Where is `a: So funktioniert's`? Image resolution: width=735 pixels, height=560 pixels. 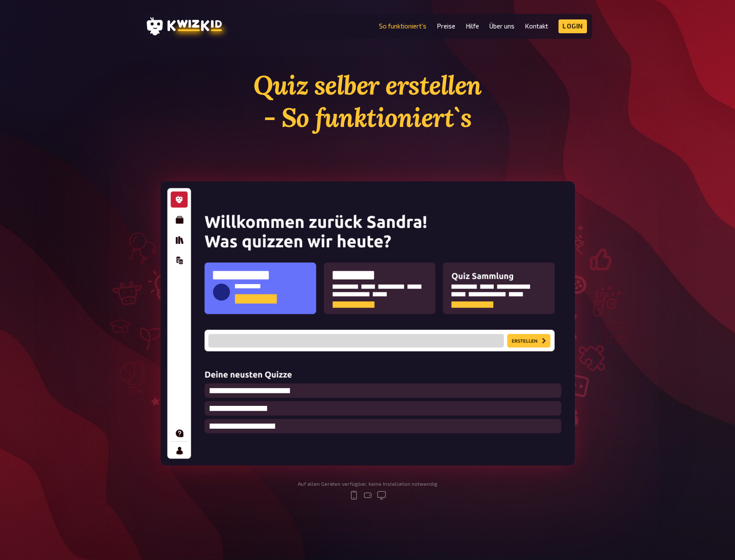
a: So funktioniert's is located at coordinates (403, 26).